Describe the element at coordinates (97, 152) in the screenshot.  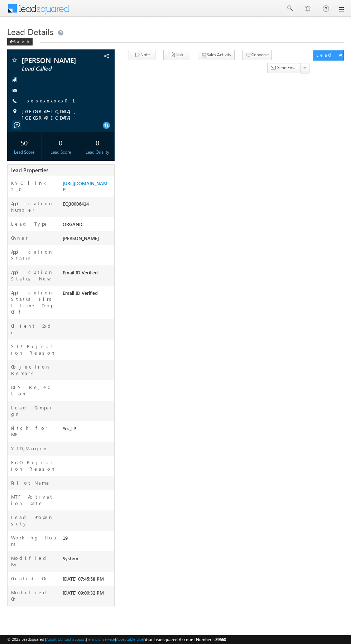
I see `div: Lead Quality` at that location.